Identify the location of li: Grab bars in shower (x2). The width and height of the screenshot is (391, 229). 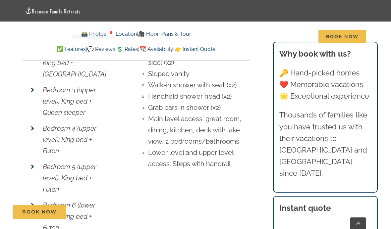
(199, 108).